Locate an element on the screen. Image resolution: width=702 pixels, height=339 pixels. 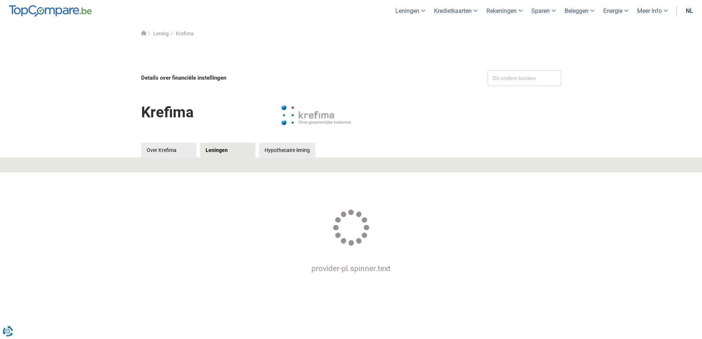
a: Leningen is located at coordinates (228, 150).